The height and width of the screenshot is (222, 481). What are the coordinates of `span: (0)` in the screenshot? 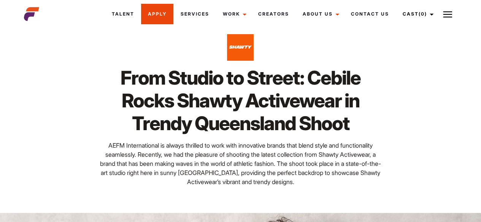 It's located at (422, 14).